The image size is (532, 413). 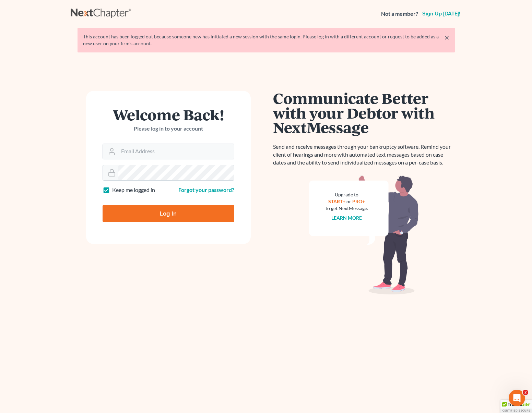 What do you see at coordinates (364, 113) in the screenshot?
I see `h1: Communicate Better with your Debtor with NextMessage` at bounding box center [364, 113].